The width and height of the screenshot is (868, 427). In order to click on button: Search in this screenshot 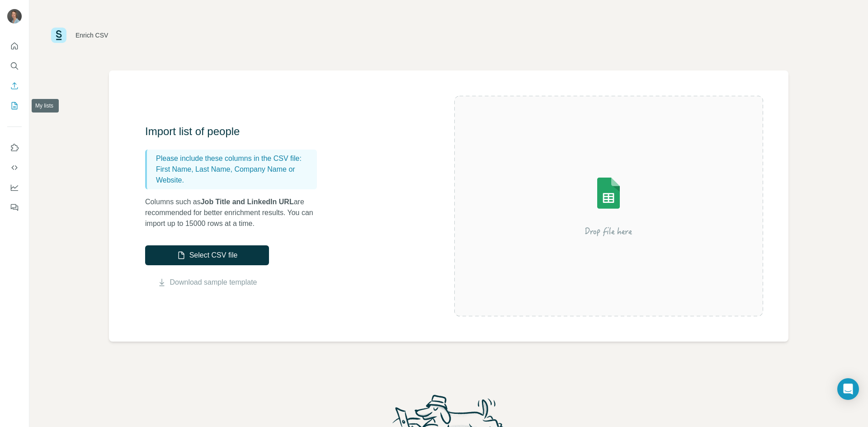, I will do `click(14, 66)`.